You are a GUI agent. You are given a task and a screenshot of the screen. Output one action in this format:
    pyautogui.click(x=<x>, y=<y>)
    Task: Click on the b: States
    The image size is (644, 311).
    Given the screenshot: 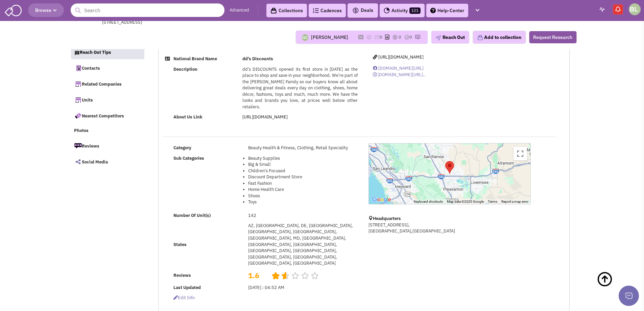 What is the action you would take?
    pyautogui.click(x=180, y=244)
    